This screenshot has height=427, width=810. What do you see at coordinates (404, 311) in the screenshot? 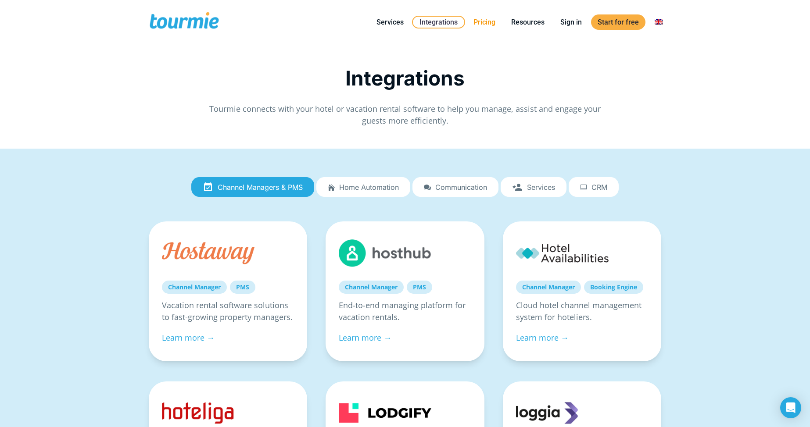
I see `p: End-to-end managing platform for vacation rentals.` at bounding box center [404, 311].